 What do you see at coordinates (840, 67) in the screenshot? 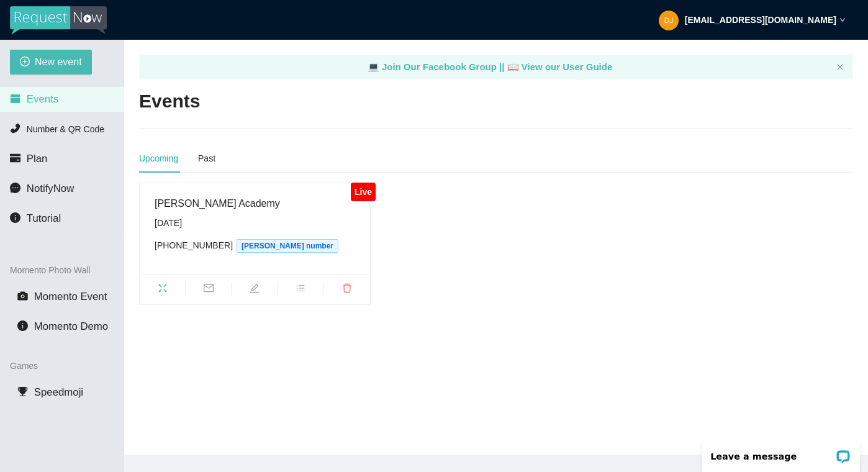
I see `span: close` at bounding box center [840, 67].